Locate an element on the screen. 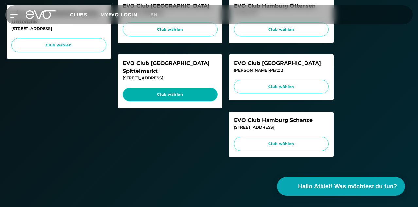  a: MYEVO LOGIN is located at coordinates (119, 15).